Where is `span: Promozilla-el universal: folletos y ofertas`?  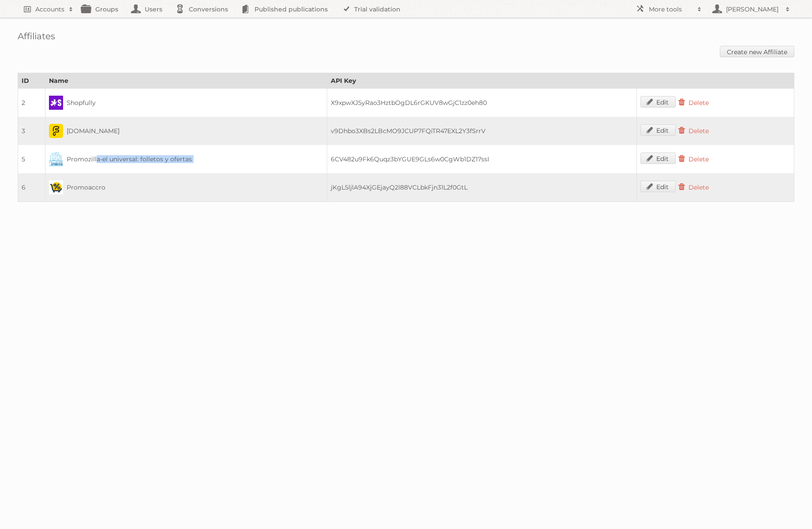
span: Promozilla-el universal: folletos y ofertas is located at coordinates (127, 159).